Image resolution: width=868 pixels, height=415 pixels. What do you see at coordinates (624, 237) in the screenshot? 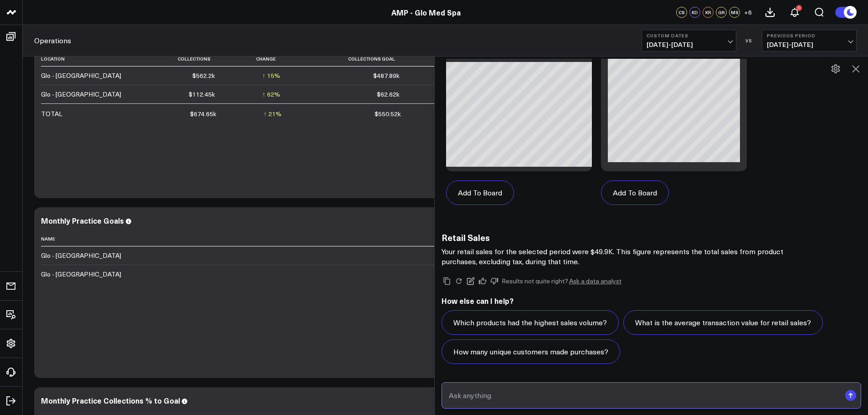
I see `h3: Retail Sales` at bounding box center [624, 237].